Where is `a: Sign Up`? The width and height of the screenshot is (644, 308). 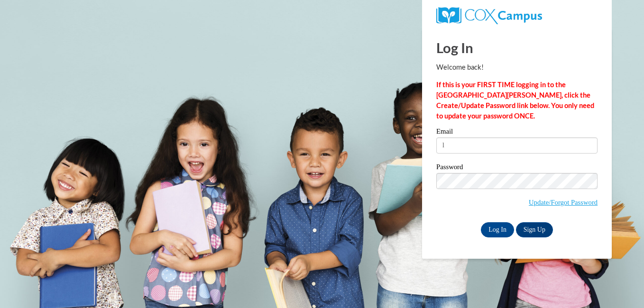 a: Sign Up is located at coordinates (535, 230).